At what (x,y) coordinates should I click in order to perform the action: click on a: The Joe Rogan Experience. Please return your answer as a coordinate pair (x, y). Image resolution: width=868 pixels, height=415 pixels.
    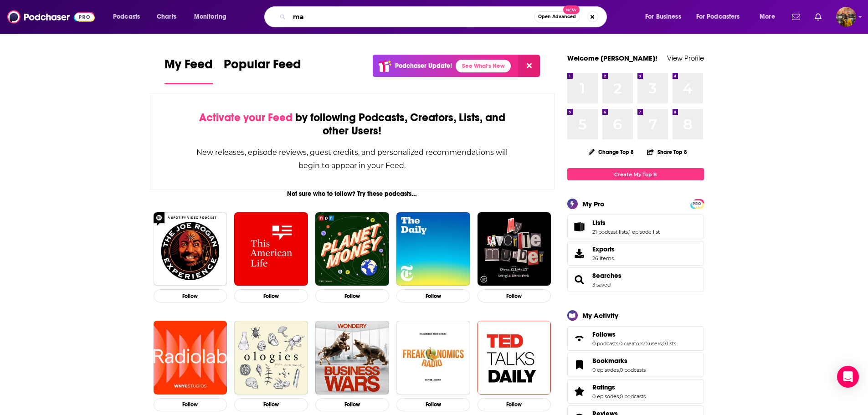
    Looking at the image, I should click on (190, 250).